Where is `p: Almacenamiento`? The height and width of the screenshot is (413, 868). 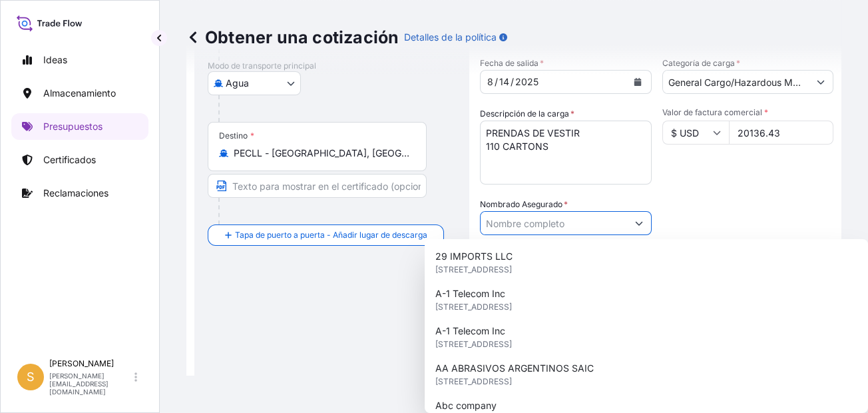 p: Almacenamiento is located at coordinates (79, 94).